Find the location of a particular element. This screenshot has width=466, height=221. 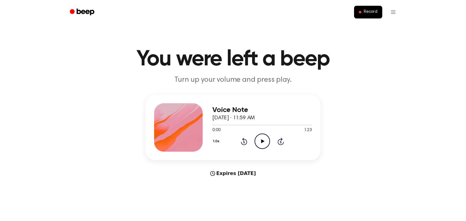

button: 1.0x is located at coordinates (217, 142).